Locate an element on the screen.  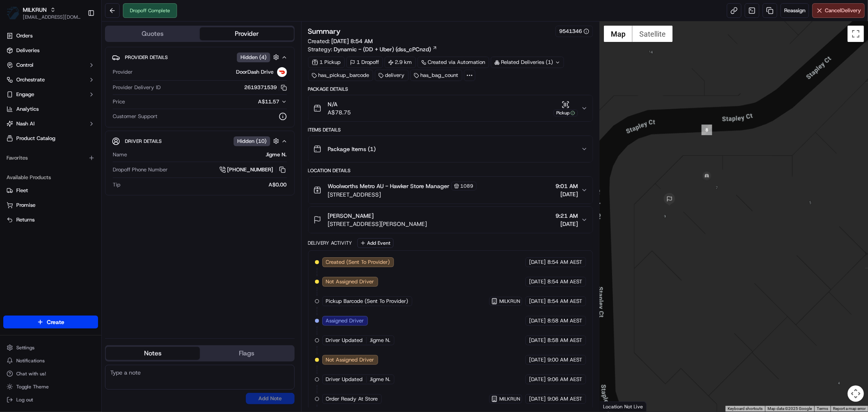
button: Hidden (10) is located at coordinates (257, 141).